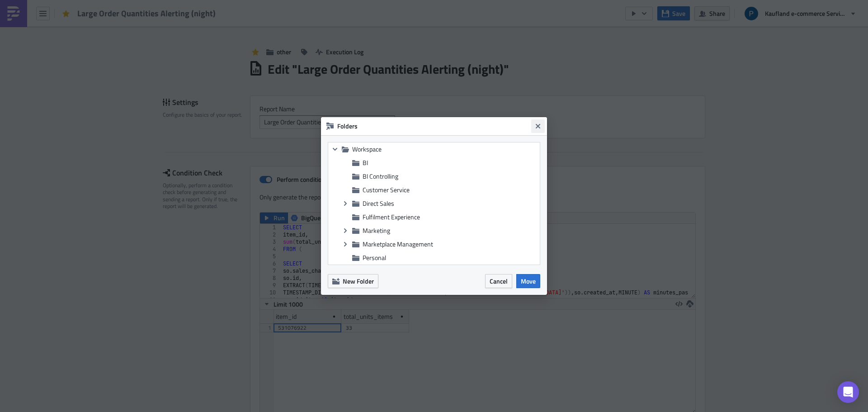 The height and width of the screenshot is (412, 868). I want to click on span: Move, so click(528, 281).